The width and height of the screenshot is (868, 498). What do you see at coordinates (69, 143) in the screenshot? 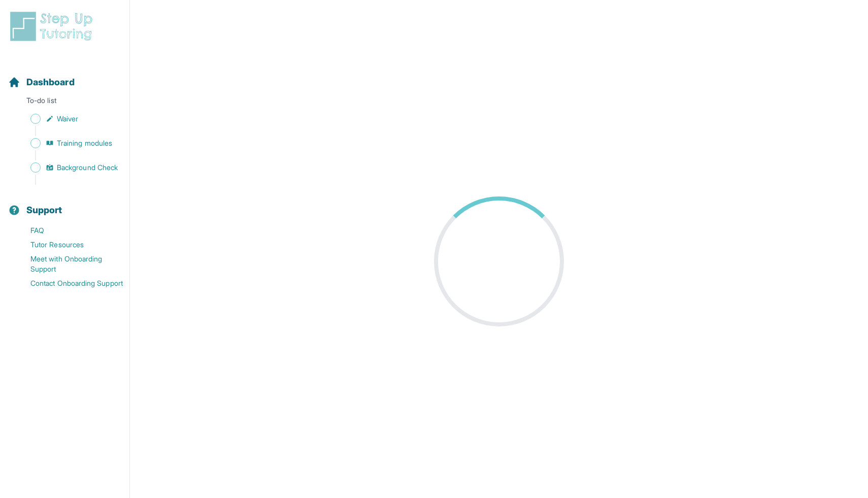
I see `a: Training modules` at bounding box center [69, 143].